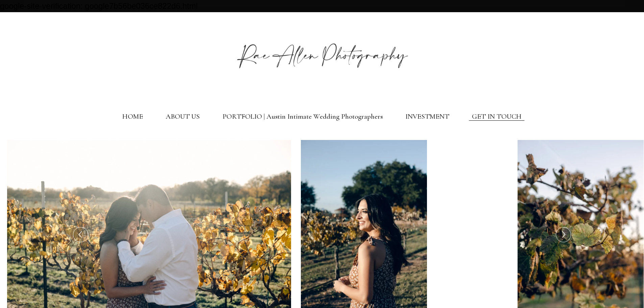 This screenshot has height=308, width=644. What do you see at coordinates (497, 117) in the screenshot?
I see `a: GET IN TOUCH` at bounding box center [497, 117].